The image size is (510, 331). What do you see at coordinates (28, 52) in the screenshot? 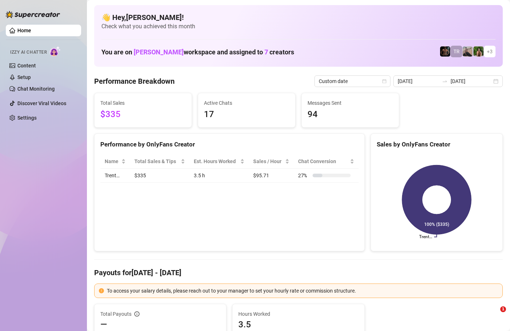
I see `span: Izzy AI Chatter` at bounding box center [28, 52].